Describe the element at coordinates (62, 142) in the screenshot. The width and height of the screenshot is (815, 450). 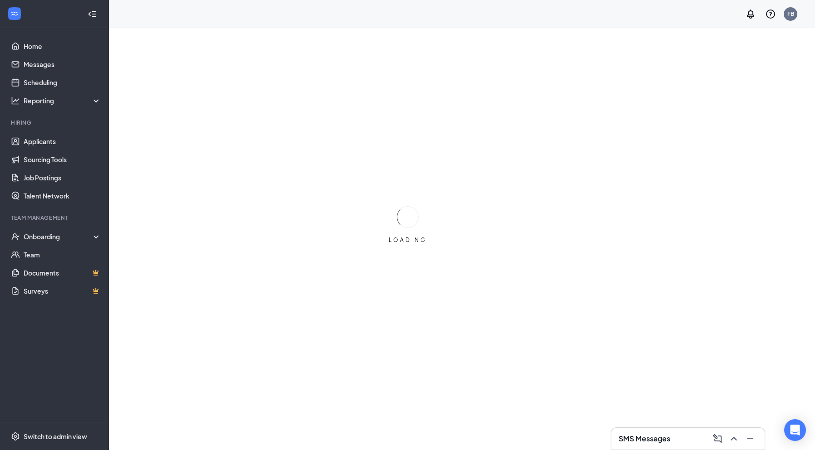
I see `a: Applicants` at that location.